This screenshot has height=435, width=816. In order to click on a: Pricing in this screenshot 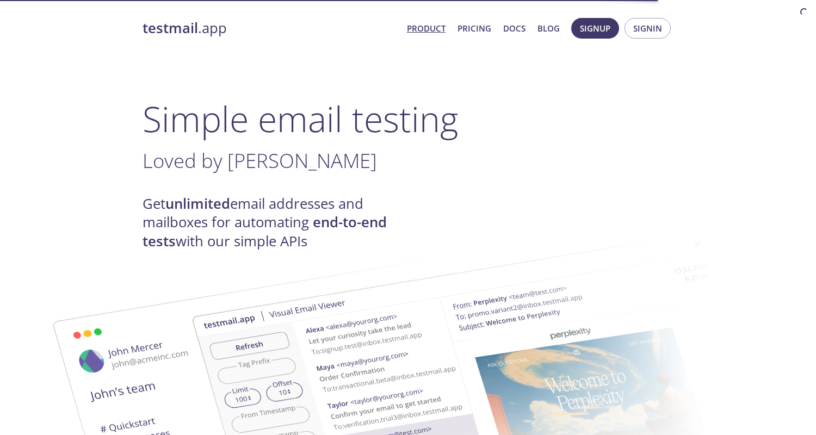, I will do `click(474, 28)`.